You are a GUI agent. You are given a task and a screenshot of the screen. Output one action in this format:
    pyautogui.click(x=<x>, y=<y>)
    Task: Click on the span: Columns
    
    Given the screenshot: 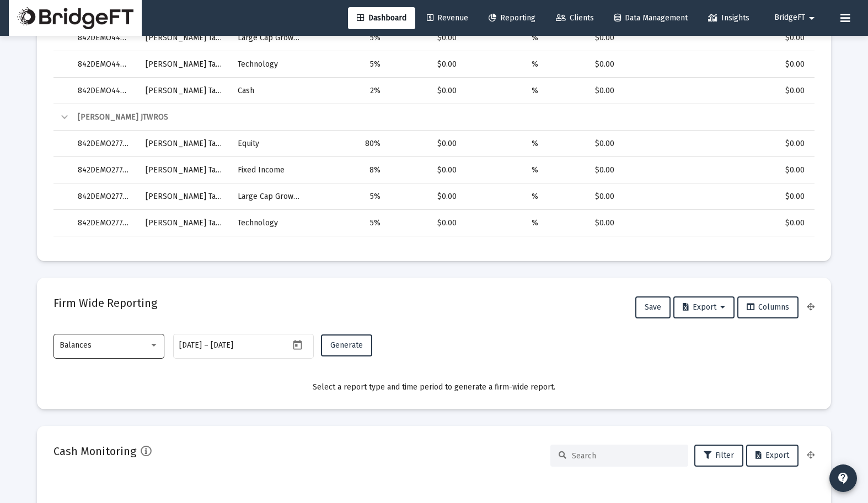 What is the action you would take?
    pyautogui.click(x=768, y=307)
    